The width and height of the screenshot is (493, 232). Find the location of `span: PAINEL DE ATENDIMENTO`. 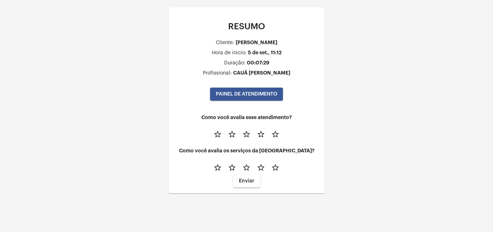

span: PAINEL DE ATENDIMENTO is located at coordinates (247, 94).